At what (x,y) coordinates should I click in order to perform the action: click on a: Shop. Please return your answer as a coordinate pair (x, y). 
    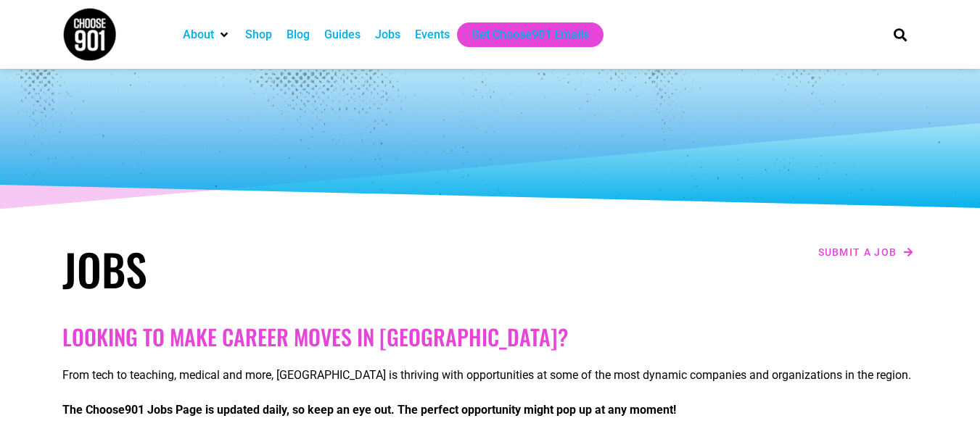
    Looking at the image, I should click on (258, 35).